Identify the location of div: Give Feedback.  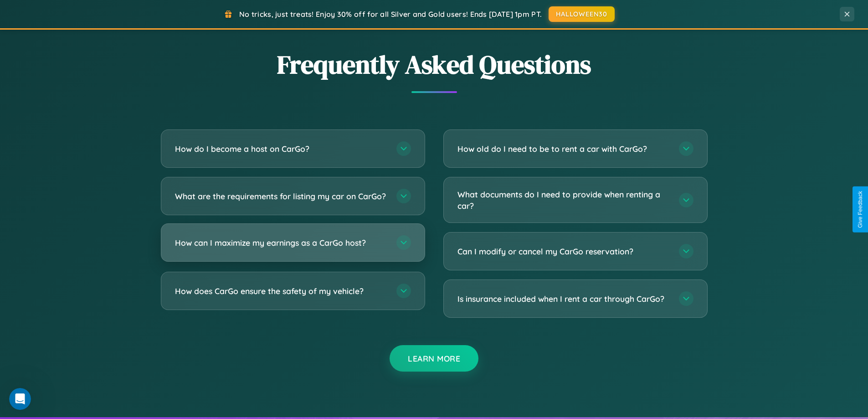
(860, 210).